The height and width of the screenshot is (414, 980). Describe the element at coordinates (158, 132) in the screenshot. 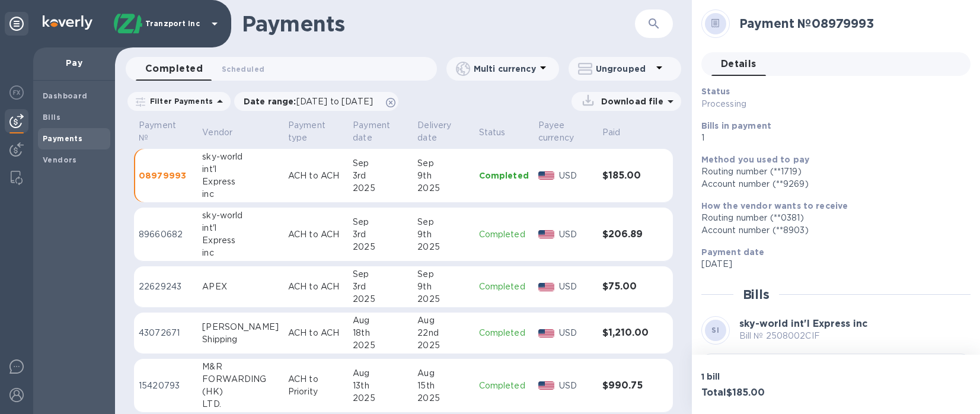

I see `p: Payment №` at that location.